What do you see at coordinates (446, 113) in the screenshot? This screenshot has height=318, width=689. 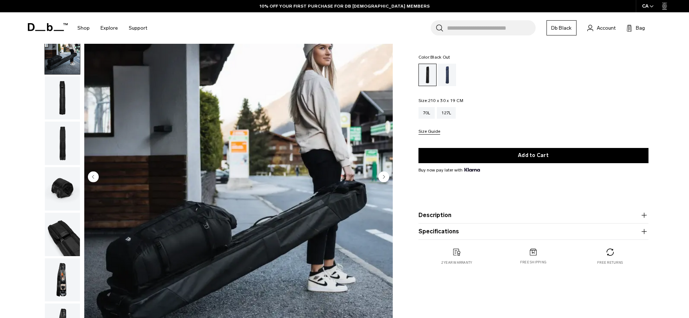 I see `a: 127L` at bounding box center [446, 113].